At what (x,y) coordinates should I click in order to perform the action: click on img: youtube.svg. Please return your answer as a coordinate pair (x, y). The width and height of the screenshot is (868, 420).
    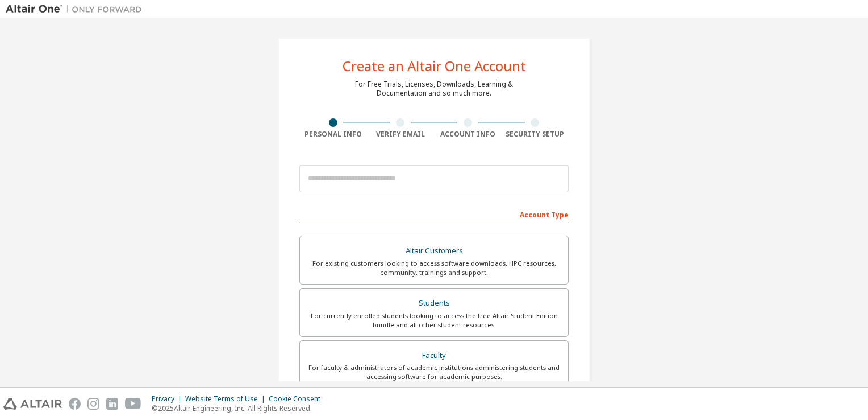
    Looking at the image, I should click on (133, 404).